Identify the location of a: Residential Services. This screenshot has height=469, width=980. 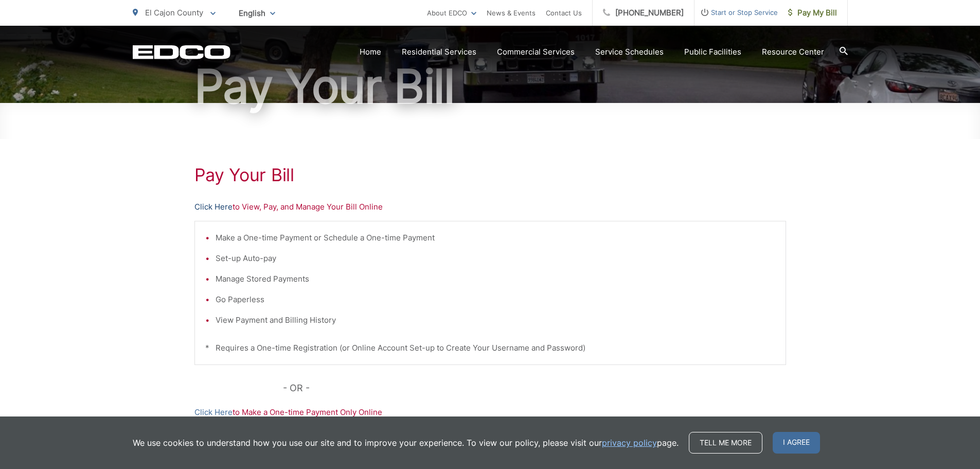
(438, 52).